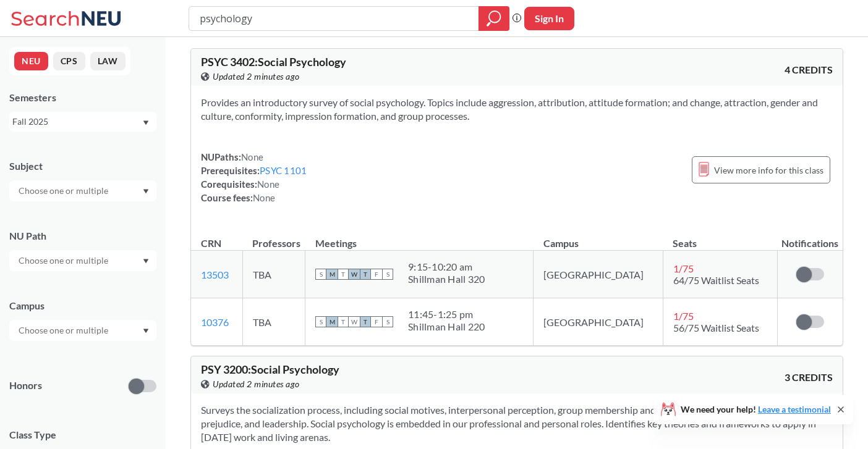  I want to click on span: Class Type, so click(83, 435).